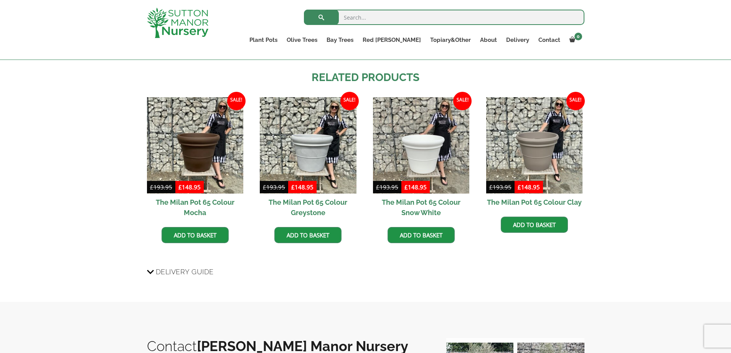 This screenshot has height=353, width=731. Describe the element at coordinates (534, 154) in the screenshot. I see `a: Sale! The Milan Pot 65 Colour Clay` at that location.